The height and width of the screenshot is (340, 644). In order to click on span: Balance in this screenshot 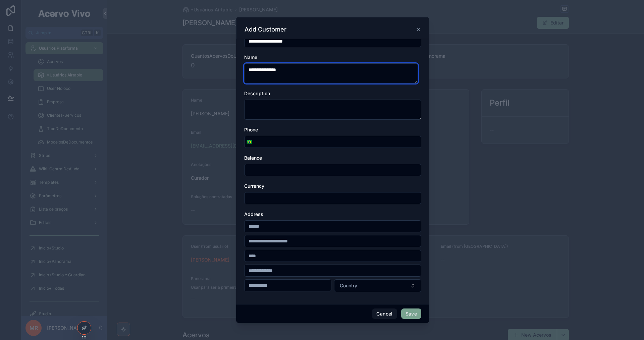, I will do `click(253, 158)`.